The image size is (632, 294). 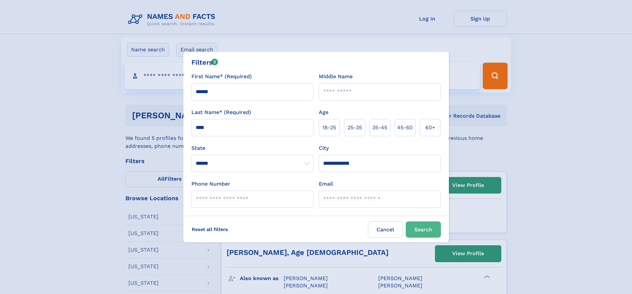 I want to click on label: Reset all filters, so click(x=210, y=230).